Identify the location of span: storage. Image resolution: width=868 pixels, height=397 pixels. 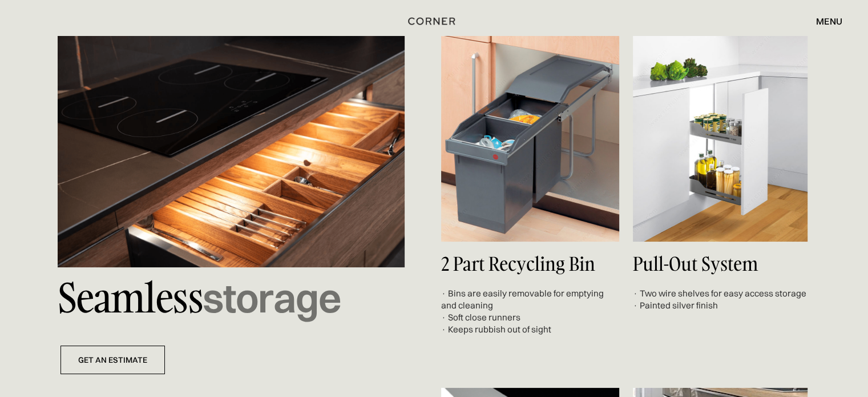
(272, 298).